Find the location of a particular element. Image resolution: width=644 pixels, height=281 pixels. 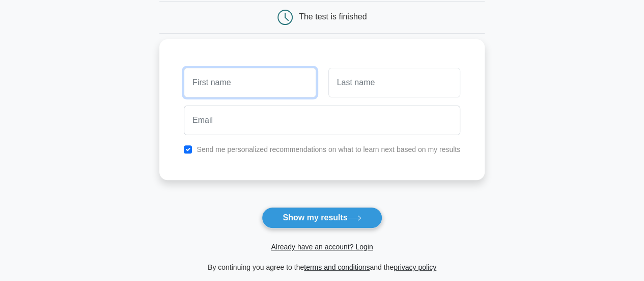

a: privacy policy is located at coordinates (415, 267).